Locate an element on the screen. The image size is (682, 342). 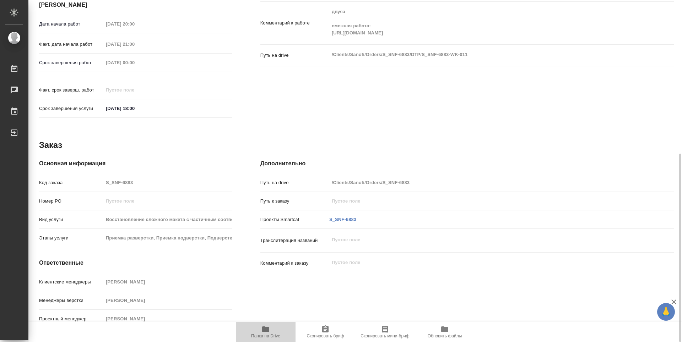
span: Обновить файлы is located at coordinates (445, 336).